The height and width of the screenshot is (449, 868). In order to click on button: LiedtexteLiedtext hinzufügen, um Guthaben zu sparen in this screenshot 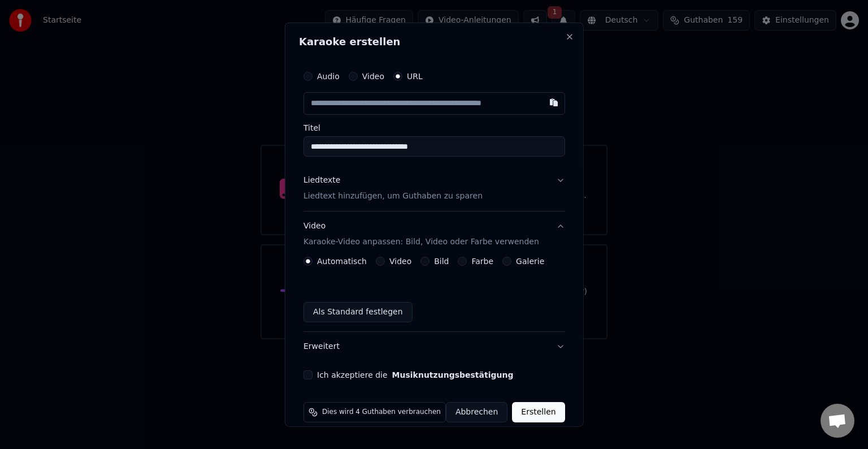, I will do `click(434, 189)`.